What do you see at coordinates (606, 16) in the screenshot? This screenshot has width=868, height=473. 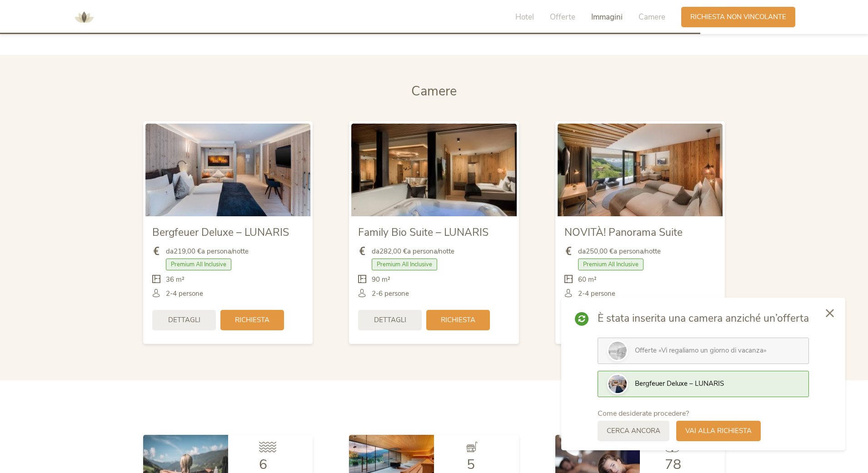 I see `span: Immagini` at bounding box center [606, 16].